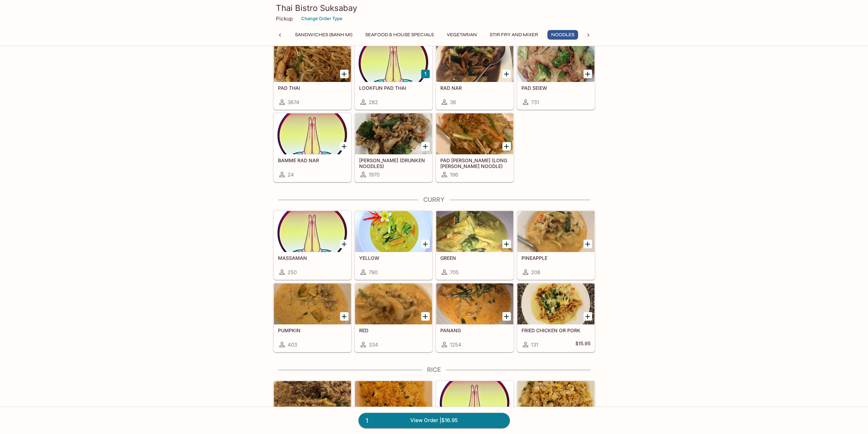  I want to click on h5: LOOKFUN PAD THAI, so click(394, 88).